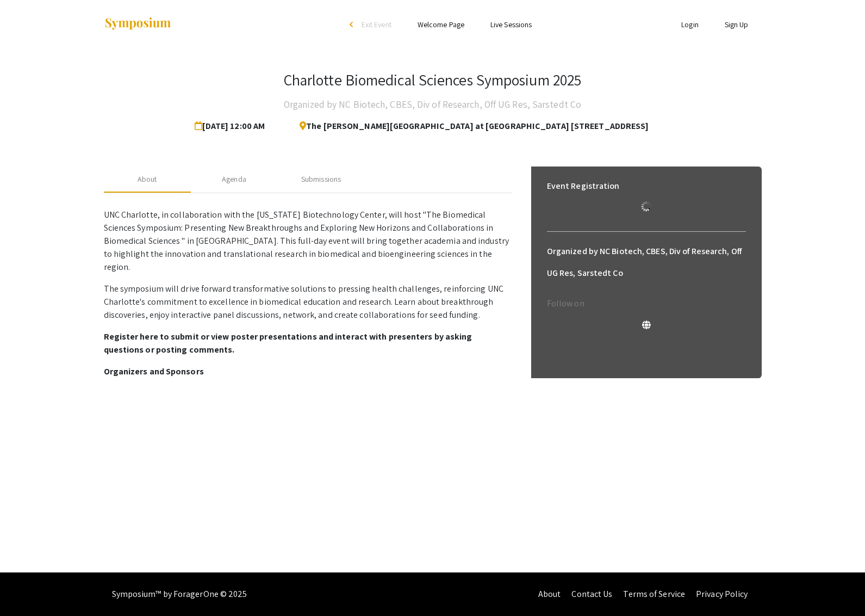 Image resolution: width=865 pixels, height=616 pixels. I want to click on span: Exit Event, so click(376, 24).